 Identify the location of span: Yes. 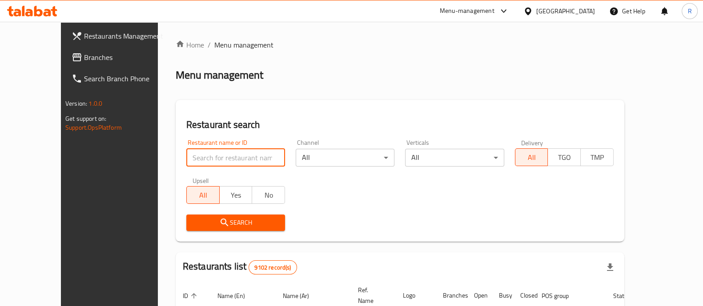
(236, 195).